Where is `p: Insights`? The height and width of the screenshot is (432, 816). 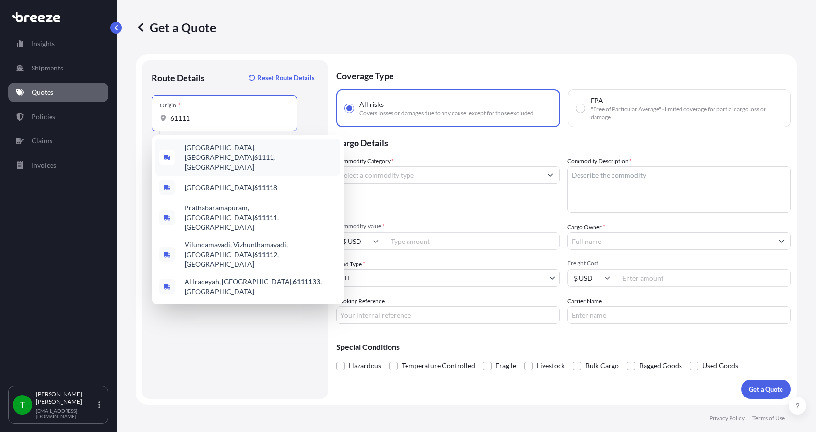 p: Insights is located at coordinates (43, 44).